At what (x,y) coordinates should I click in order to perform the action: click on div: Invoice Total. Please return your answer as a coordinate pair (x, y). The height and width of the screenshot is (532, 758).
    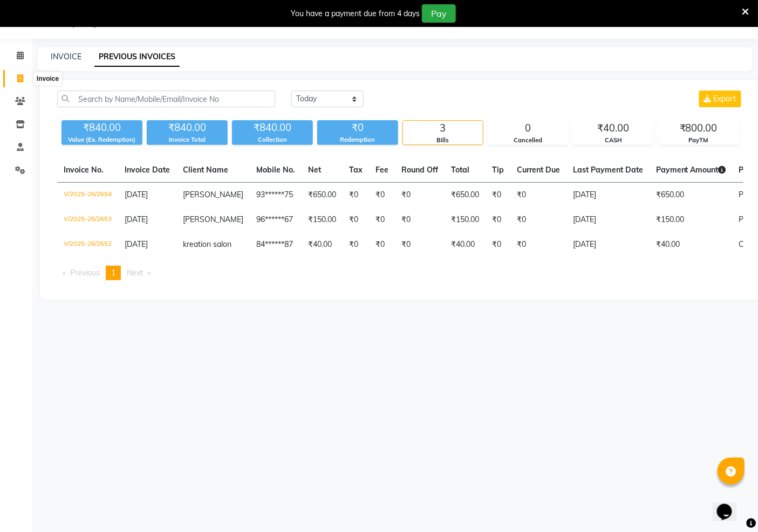
    Looking at the image, I should click on (187, 140).